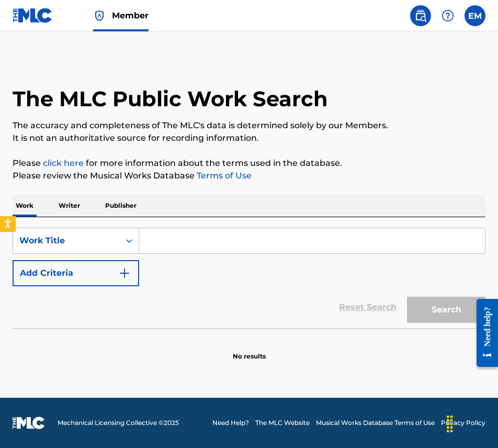  I want to click on button: Add Criteria, so click(76, 273).